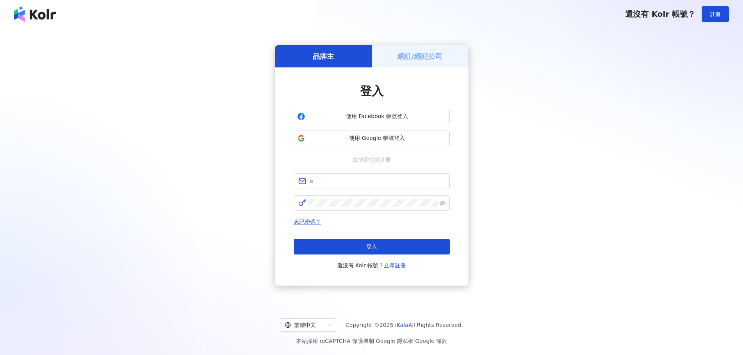 The image size is (743, 355). Describe the element at coordinates (372, 117) in the screenshot. I see `button: 使用 Facebook 帳號登入` at that location.